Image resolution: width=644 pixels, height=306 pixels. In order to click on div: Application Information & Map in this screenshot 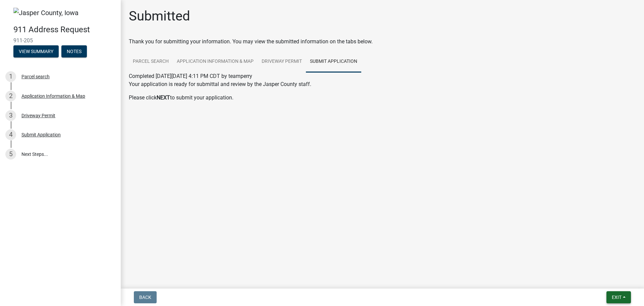, I will do `click(54, 96)`.